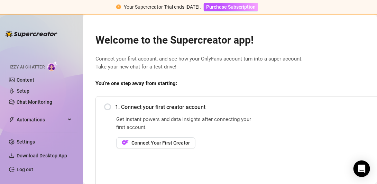  What do you see at coordinates (231, 7) in the screenshot?
I see `a: Purchase Subscription` at bounding box center [231, 7].